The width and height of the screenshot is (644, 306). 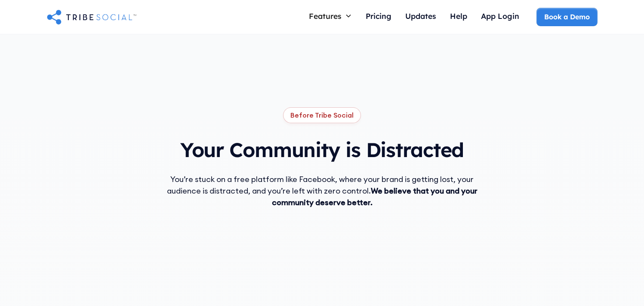 I want to click on a: Pricing, so click(x=378, y=17).